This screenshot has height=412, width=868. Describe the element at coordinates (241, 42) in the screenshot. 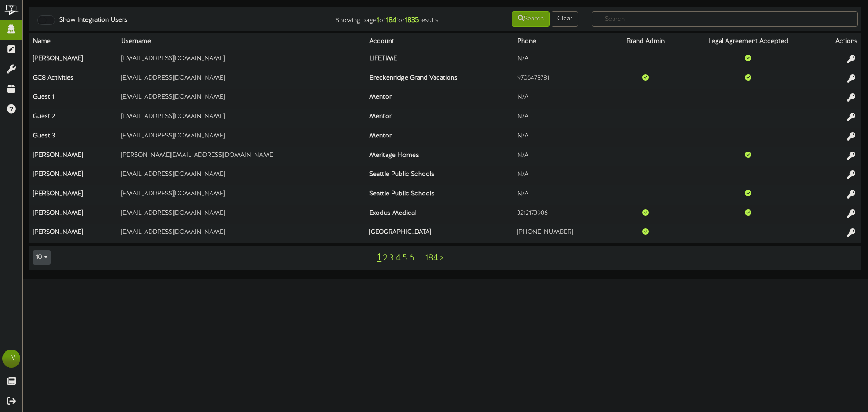

I see `th: Username` at that location.